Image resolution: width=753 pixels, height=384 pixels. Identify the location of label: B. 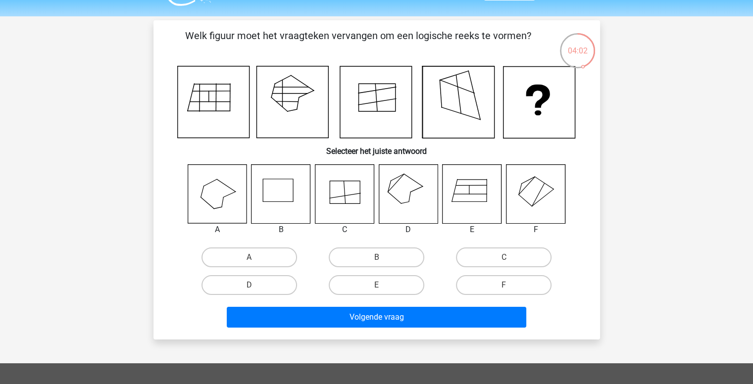
(376, 257).